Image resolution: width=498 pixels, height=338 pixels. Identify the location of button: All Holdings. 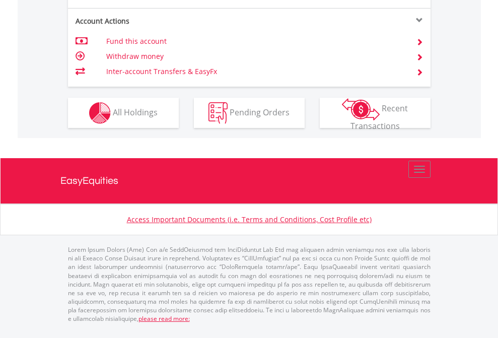
(123, 113).